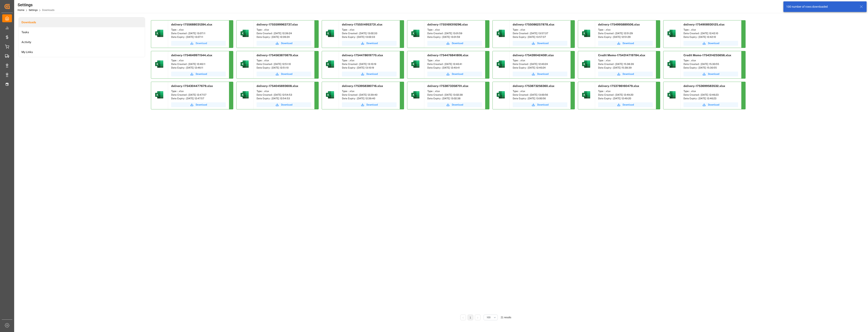  What do you see at coordinates (82, 52) in the screenshot?
I see `li: My Links` at bounding box center [82, 52].